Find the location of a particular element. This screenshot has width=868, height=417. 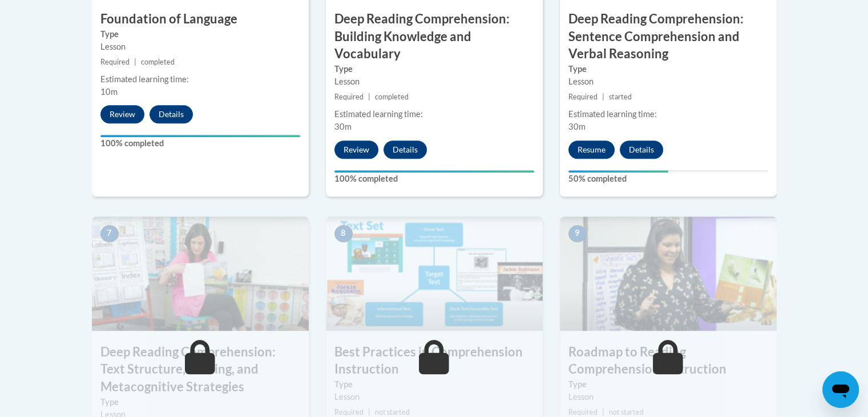

button: Resume is located at coordinates (591, 150).